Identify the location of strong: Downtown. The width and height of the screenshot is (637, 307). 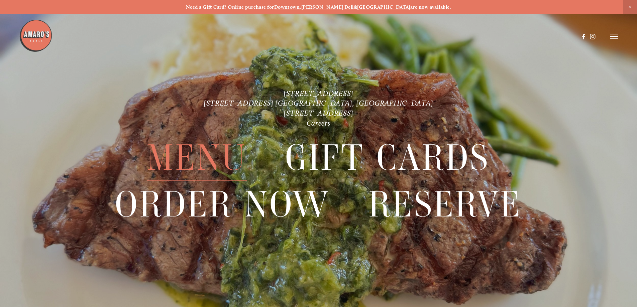
(287, 7).